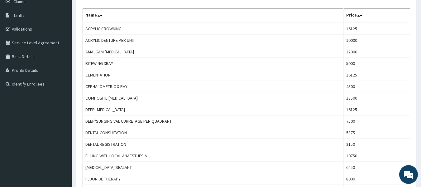  What do you see at coordinates (213, 75) in the screenshot?
I see `td: CEMENTATION` at bounding box center [213, 75].